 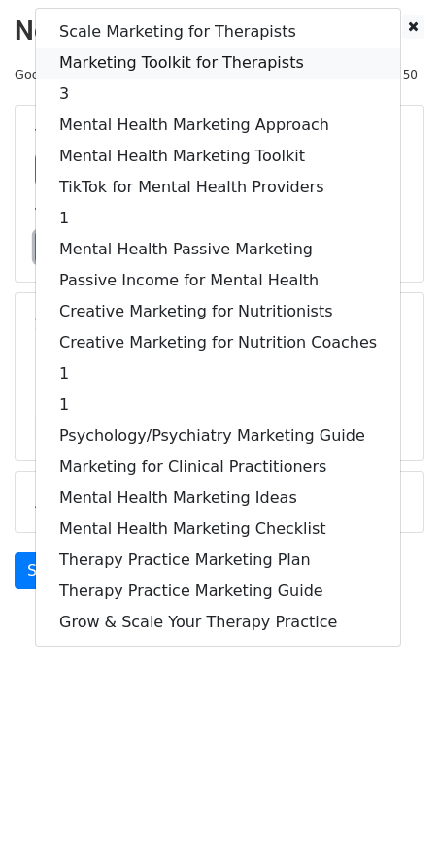 I want to click on div: Chat Widget, so click(x=390, y=822).